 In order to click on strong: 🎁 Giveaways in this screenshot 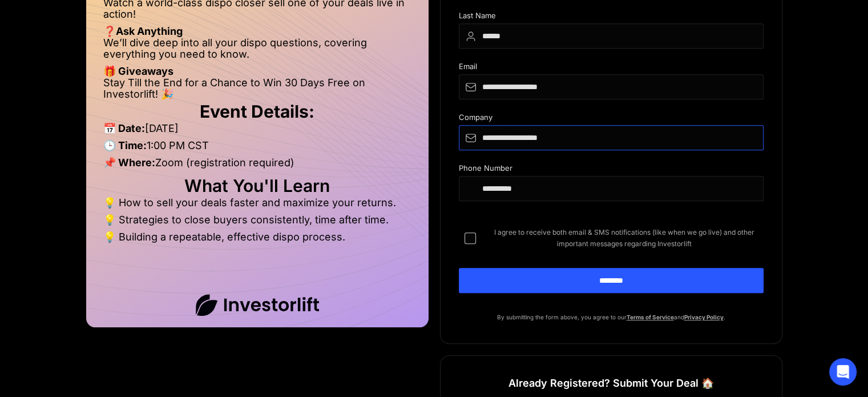, I will do `click(138, 71)`.